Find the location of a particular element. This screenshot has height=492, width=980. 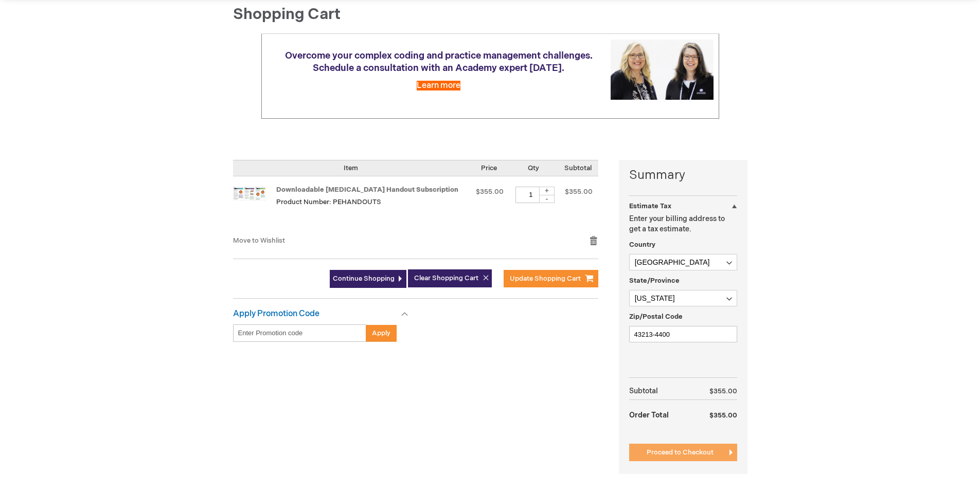

a: Downloadable Patient Education Handout Subscription is located at coordinates (255, 206).